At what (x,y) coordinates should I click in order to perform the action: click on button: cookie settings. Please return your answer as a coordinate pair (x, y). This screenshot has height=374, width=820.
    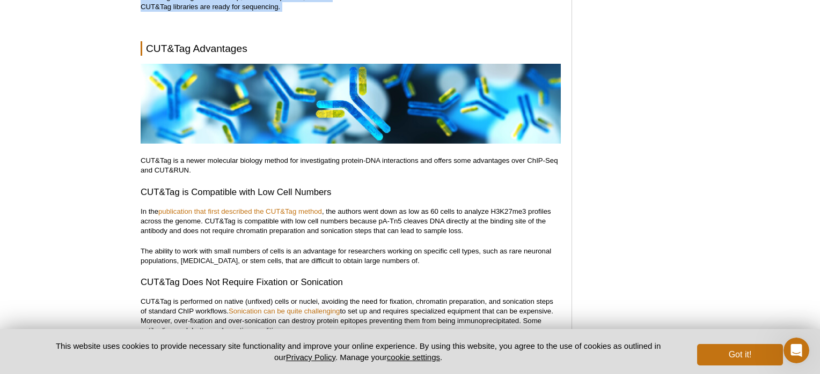
    Looking at the image, I should click on (413, 357).